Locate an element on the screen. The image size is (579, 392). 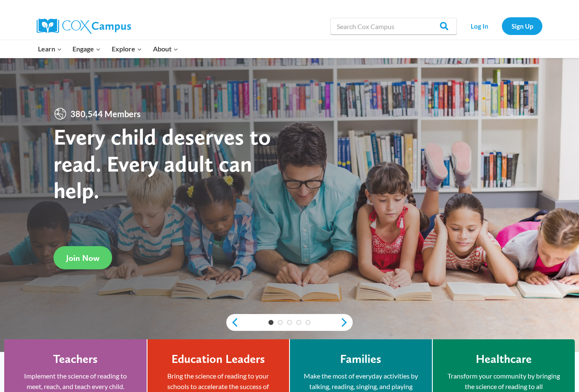
span: Explore is located at coordinates (127, 49).